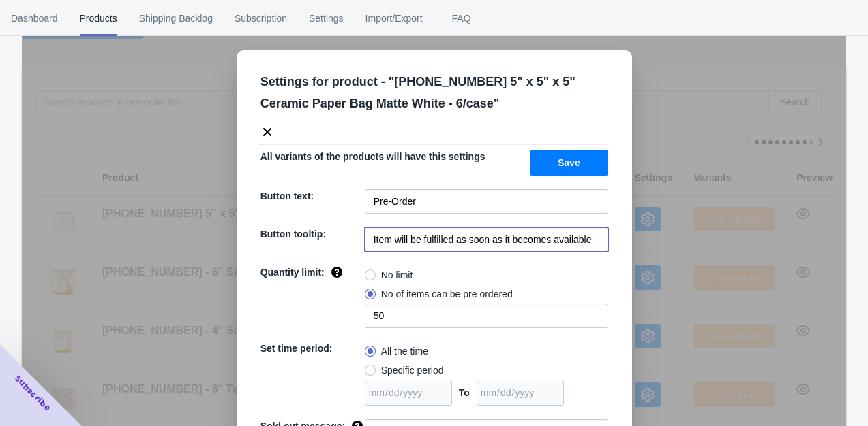 The image size is (868, 426). I want to click on span: Button tooltip:, so click(293, 234).